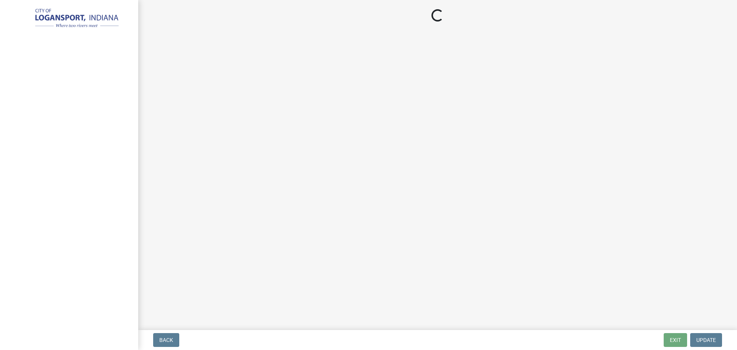 Image resolution: width=737 pixels, height=350 pixels. What do you see at coordinates (706, 340) in the screenshot?
I see `button: Update` at bounding box center [706, 340].